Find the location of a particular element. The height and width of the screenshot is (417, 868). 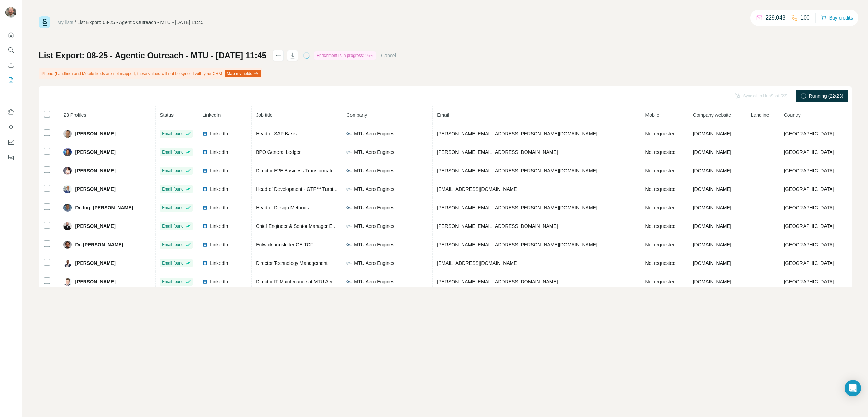

span: Mobile is located at coordinates (652, 115).